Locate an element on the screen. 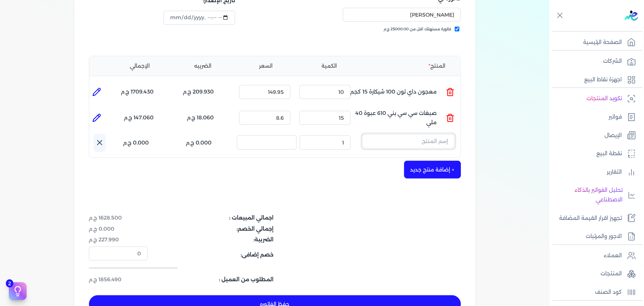  a: تجهيز اقرار القيمة المضافة is located at coordinates (594, 218).